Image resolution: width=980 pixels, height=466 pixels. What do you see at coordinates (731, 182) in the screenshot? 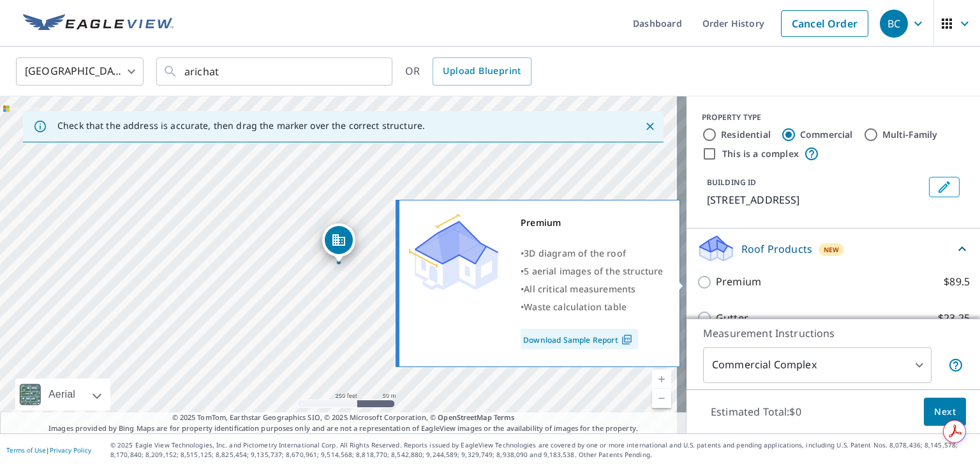
I see `p: BUILDING ID` at bounding box center [731, 182].